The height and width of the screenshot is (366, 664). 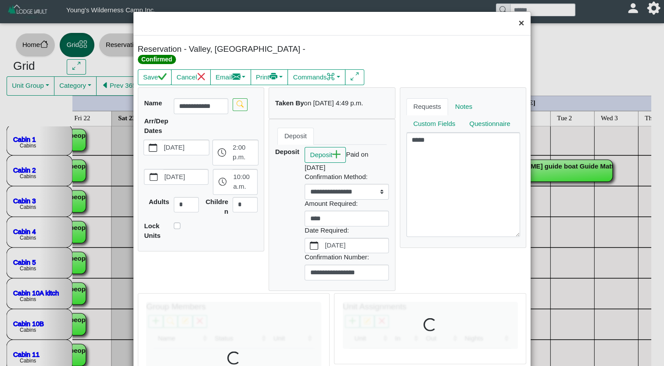 What do you see at coordinates (153, 103) in the screenshot?
I see `b: Name` at bounding box center [153, 103].